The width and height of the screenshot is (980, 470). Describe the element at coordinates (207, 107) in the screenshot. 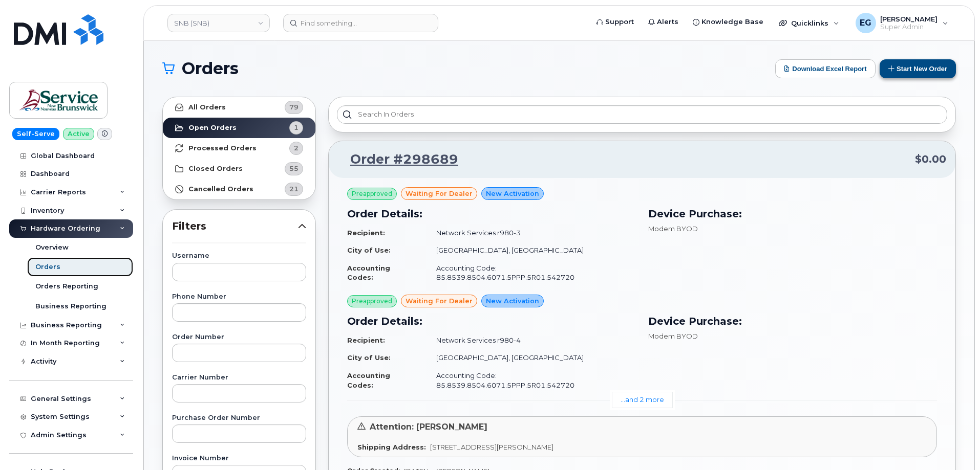

I see `strong: All Orders` at that location.